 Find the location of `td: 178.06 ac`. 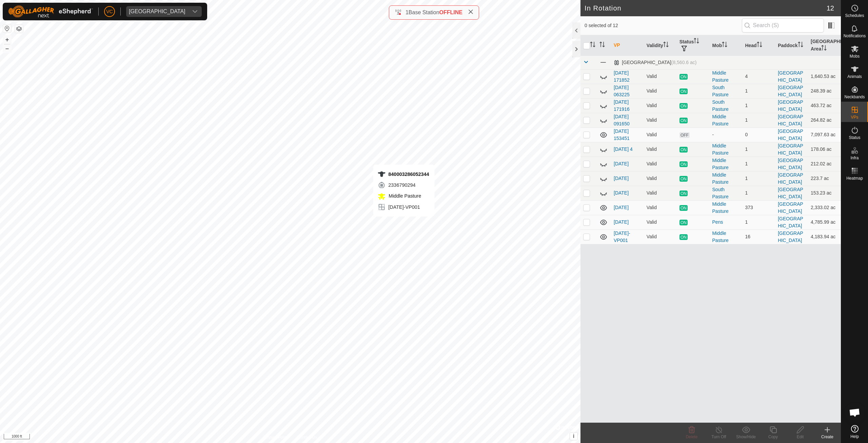

td: 178.06 ac is located at coordinates (824, 149).